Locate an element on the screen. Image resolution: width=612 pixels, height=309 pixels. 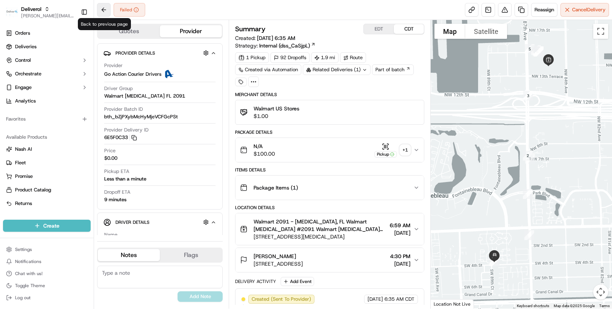
span: bth_bZjPXybMcHyMjeVCFGcPSt is located at coordinates (141, 117).